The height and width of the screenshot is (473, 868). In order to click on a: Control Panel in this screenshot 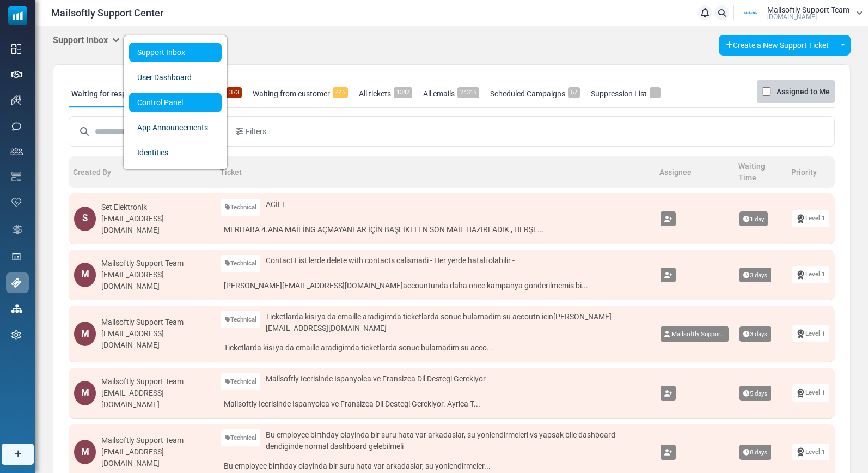, I will do `click(175, 103)`.